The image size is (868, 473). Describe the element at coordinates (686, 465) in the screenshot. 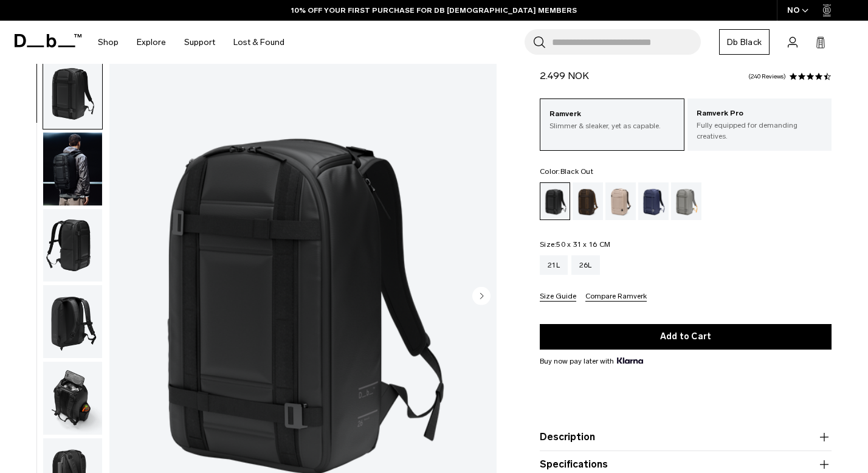

I see `button: Specifications` at that location.